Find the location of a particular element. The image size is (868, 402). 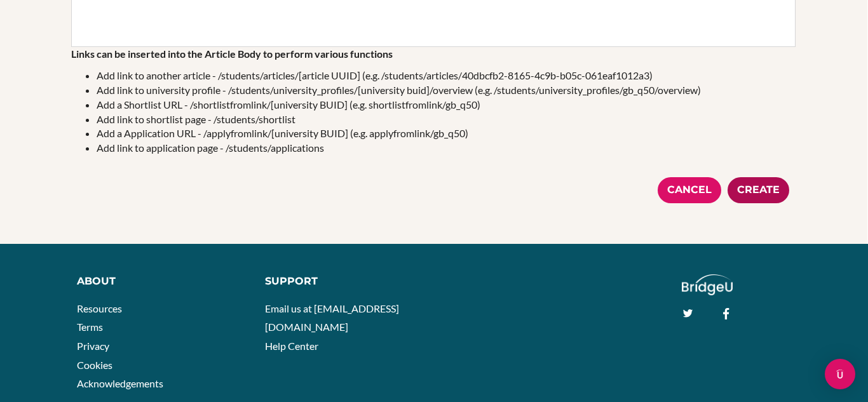

li: Add a Shortlist URL - /shortlistfromlink/[university BUID] (e.g. shortlistfromlink/gb_q50) is located at coordinates (446, 105).